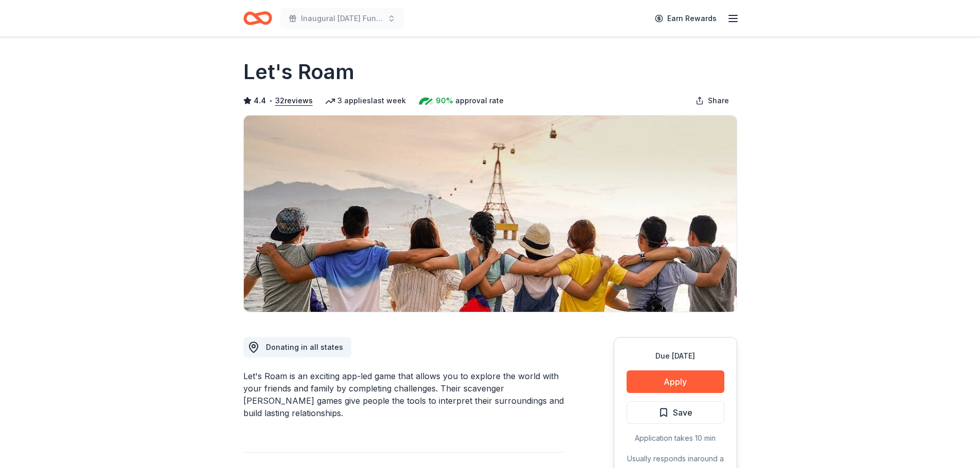 The height and width of the screenshot is (468, 980). Describe the element at coordinates (479, 101) in the screenshot. I see `span: approval rate` at that location.